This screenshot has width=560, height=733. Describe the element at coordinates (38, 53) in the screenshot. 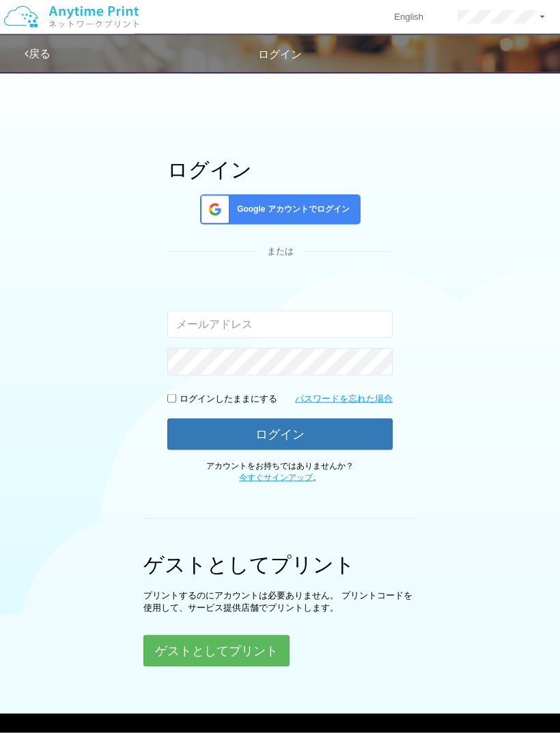

I see `a: 戻る` at that location.